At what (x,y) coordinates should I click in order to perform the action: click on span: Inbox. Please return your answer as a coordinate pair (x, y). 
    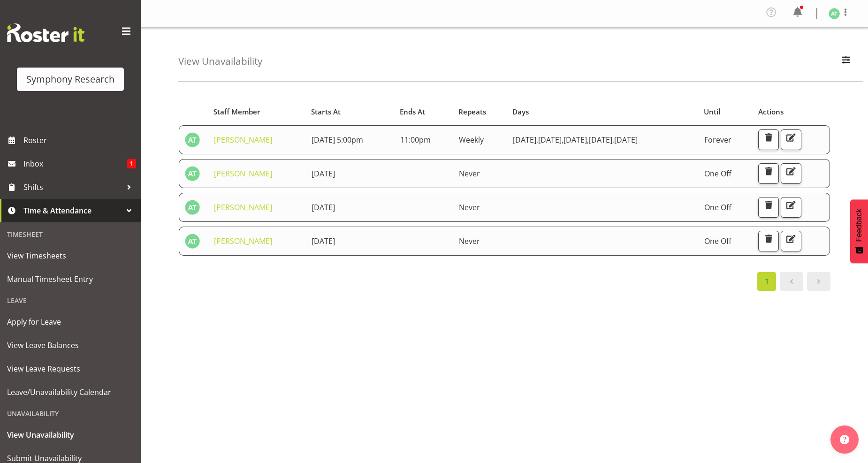
    Looking at the image, I should click on (75, 164).